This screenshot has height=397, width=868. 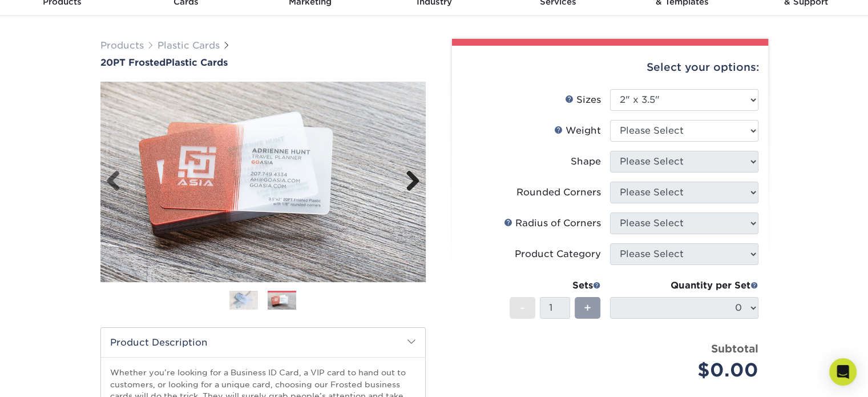 I want to click on div: Open Intercom Messenger, so click(x=843, y=372).